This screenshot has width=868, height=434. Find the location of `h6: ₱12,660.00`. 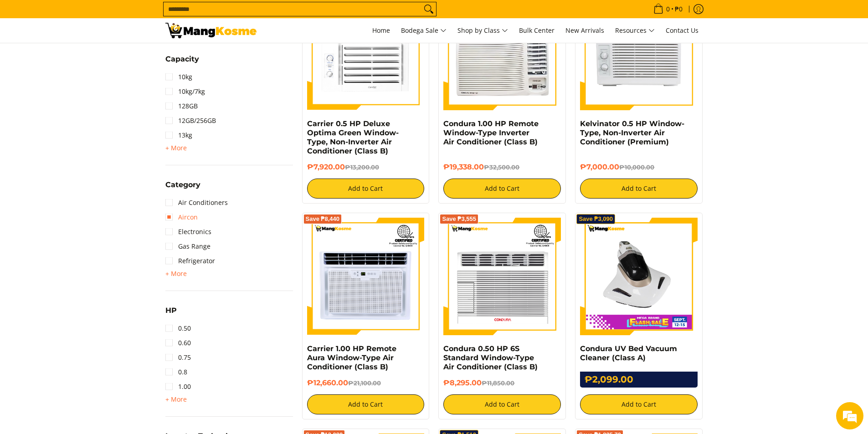

h6: ₱12,660.00 is located at coordinates (366, 383).